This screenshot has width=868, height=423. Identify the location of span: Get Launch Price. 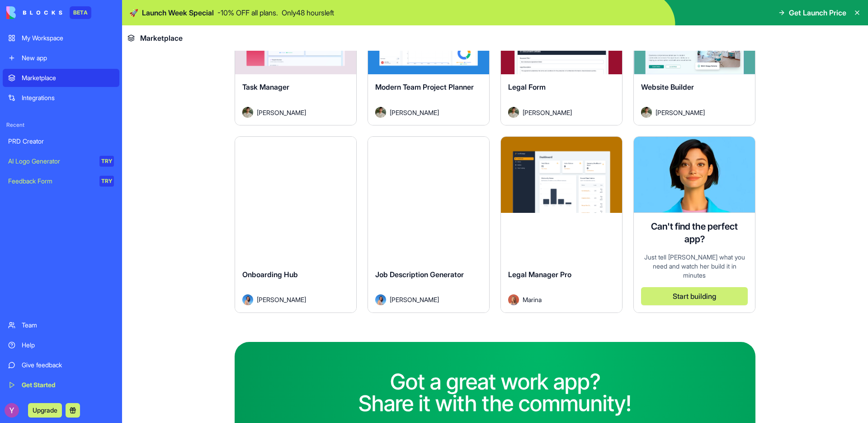
(817, 12).